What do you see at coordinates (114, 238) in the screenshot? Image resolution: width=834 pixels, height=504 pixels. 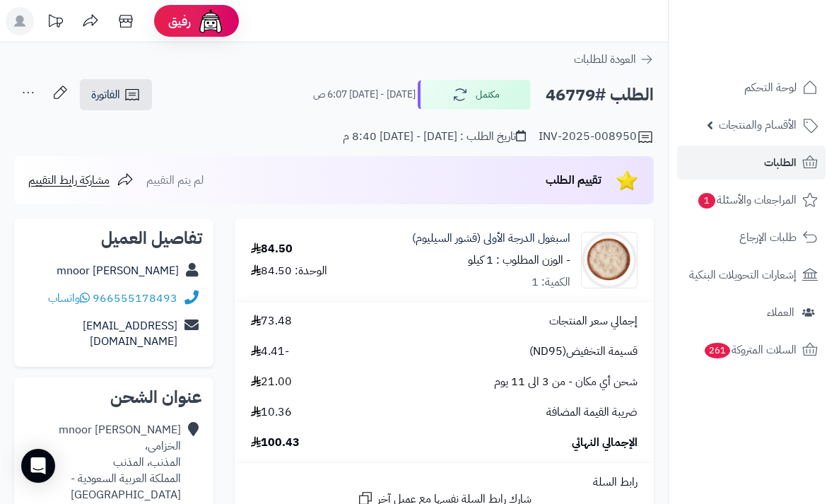 I see `h2: تفاصيل العميل` at bounding box center [114, 238].